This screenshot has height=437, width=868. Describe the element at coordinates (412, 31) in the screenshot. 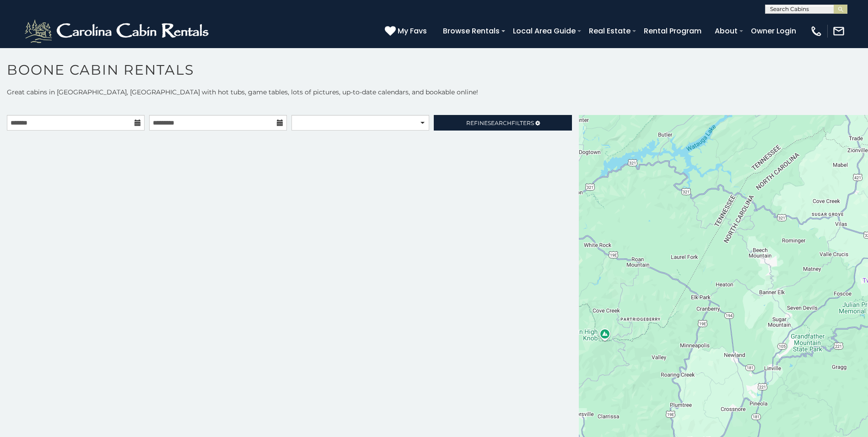

I see `span: My Favs` at that location.